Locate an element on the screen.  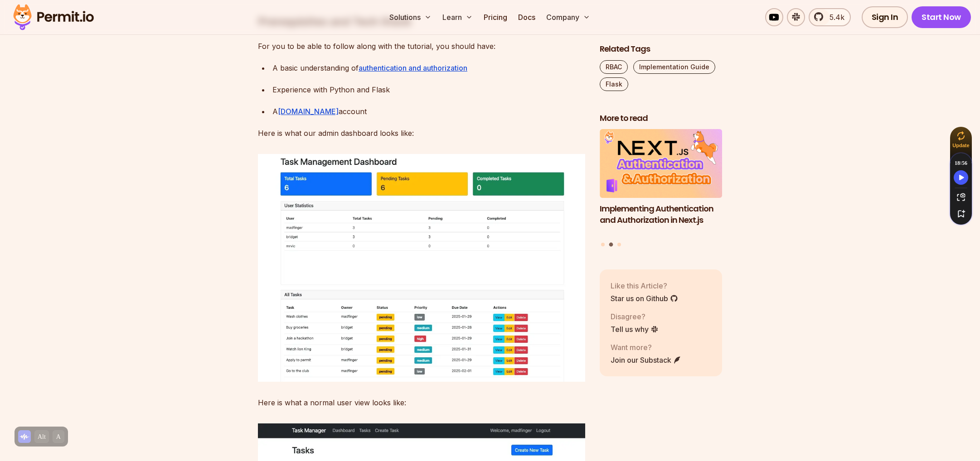
button: Learn is located at coordinates (457, 17).